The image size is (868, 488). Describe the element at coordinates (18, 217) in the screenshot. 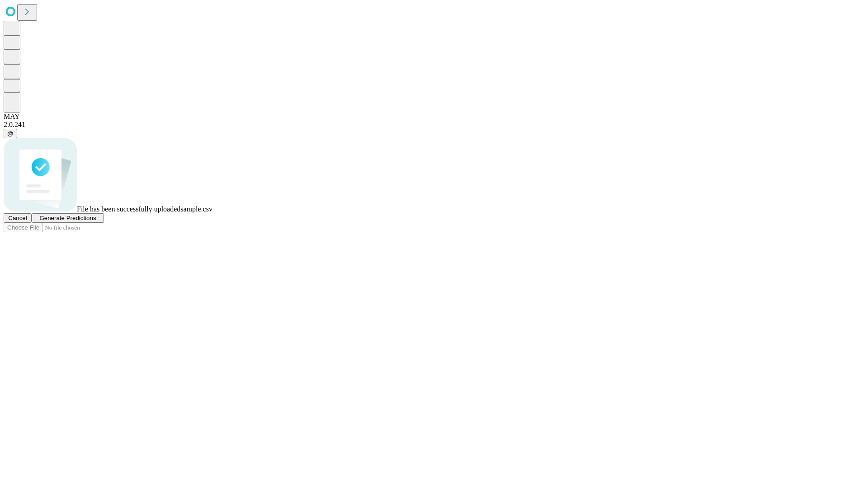

I see `span: Cancel` at that location.